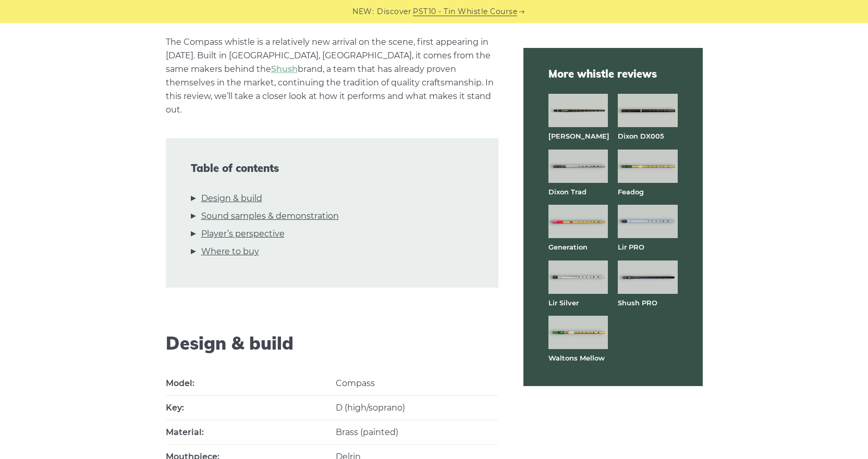 The height and width of the screenshot is (459, 868). Describe the element at coordinates (576, 358) in the screenshot. I see `a: Waltons Mellow` at that location.